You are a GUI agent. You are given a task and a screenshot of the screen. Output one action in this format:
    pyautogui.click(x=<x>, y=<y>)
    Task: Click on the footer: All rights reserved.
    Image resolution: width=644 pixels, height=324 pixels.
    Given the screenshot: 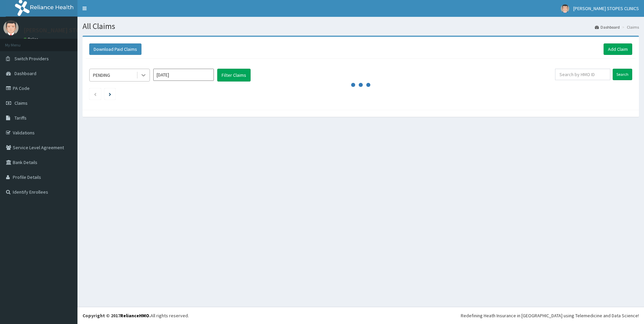 What is the action you would take?
    pyautogui.click(x=360, y=316)
    